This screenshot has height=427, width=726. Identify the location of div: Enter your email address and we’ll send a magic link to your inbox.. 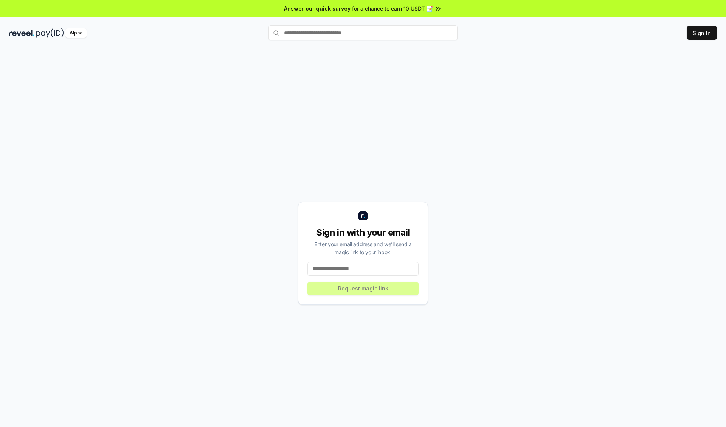
(363, 248).